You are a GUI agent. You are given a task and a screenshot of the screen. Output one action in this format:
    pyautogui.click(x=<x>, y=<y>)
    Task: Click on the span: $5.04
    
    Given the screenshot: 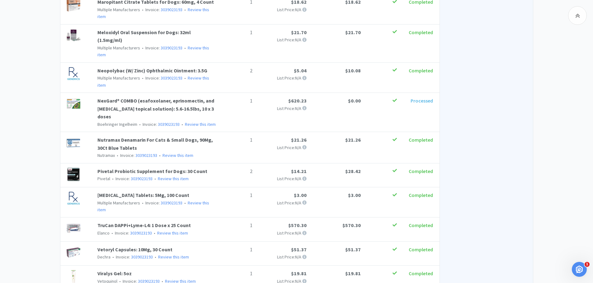 What is the action you would take?
    pyautogui.click(x=300, y=71)
    